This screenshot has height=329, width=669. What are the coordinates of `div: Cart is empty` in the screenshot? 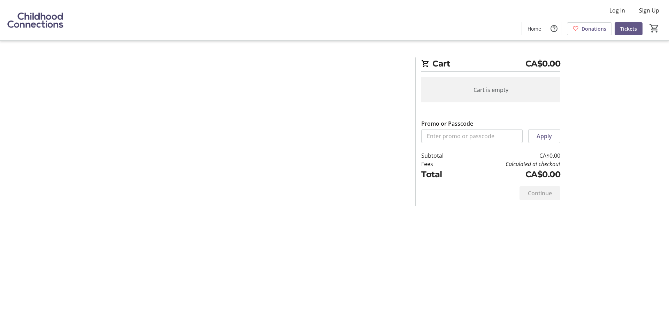 It's located at (490, 90).